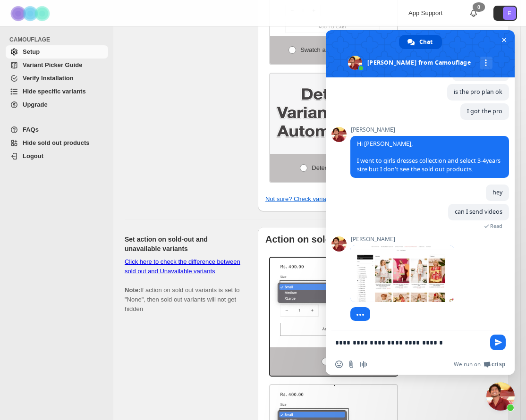 The height and width of the screenshot is (420, 526). Describe the element at coordinates (31, 129) in the screenshot. I see `span: FAQs` at that location.